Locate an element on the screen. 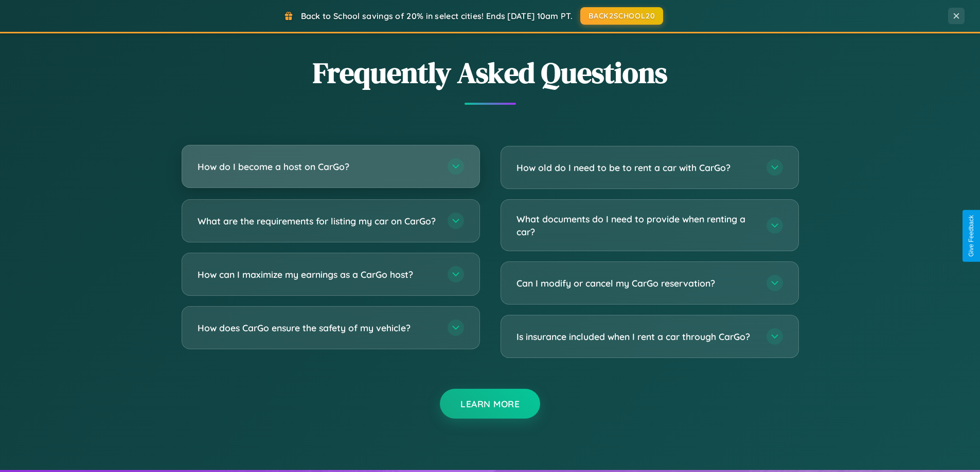 The image size is (980, 472). h2: Frequently Asked Questions is located at coordinates (490, 73).